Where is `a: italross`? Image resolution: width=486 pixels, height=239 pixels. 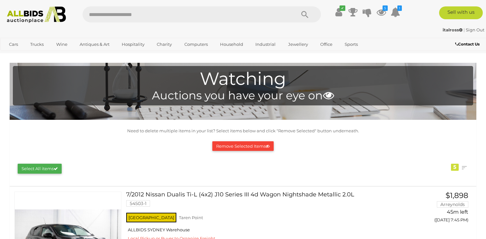
a: italross is located at coordinates (453, 30).